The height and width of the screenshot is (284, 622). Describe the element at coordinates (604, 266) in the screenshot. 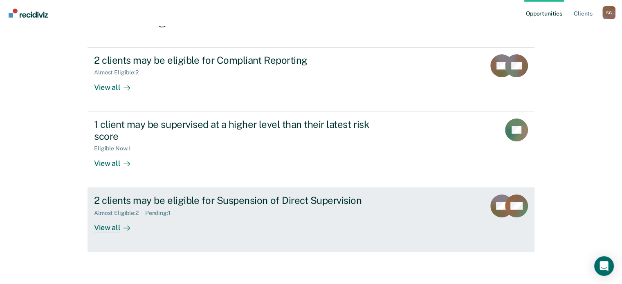

I see `div: Open Intercom Messenger` at that location.